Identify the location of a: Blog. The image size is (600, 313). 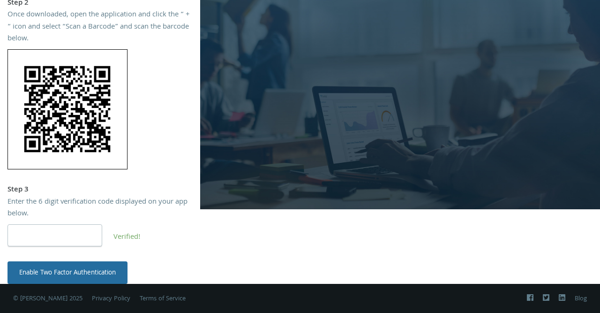
(581, 299).